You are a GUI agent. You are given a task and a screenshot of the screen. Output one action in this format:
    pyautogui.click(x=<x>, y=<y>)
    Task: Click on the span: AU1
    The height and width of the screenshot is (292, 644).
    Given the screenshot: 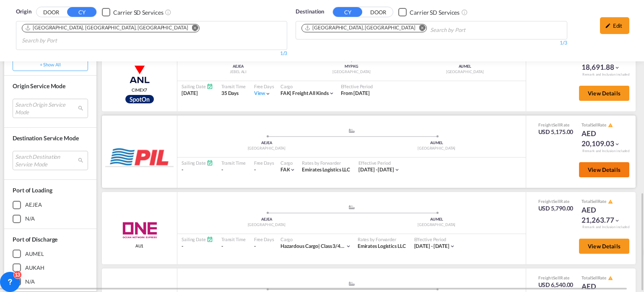 What is the action you would take?
    pyautogui.click(x=140, y=245)
    